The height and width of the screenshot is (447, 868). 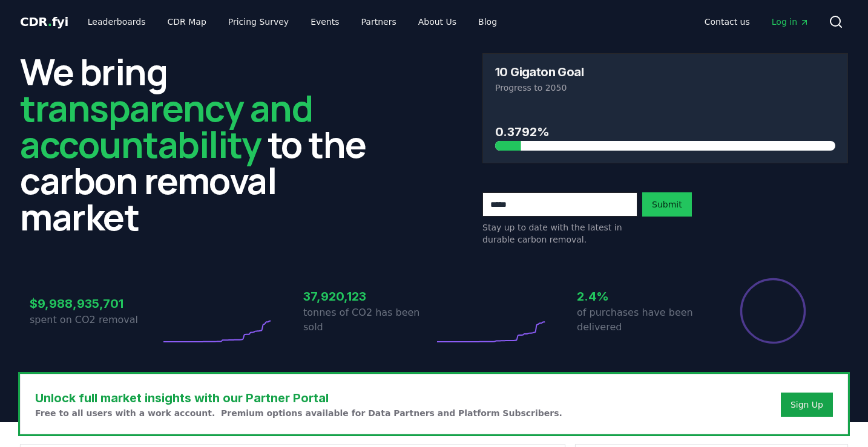 I want to click on p: Stay up to date with the latest in durable carbon removal., so click(x=560, y=234).